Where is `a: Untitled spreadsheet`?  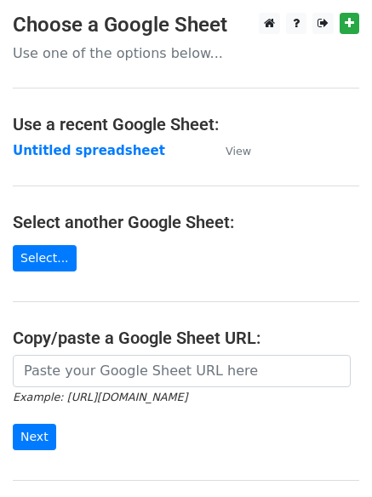
a: Untitled spreadsheet is located at coordinates (88, 151).